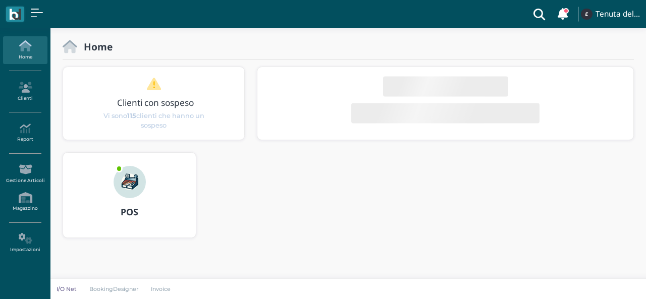  What do you see at coordinates (154, 120) in the screenshot?
I see `span: Vi sono clienti che hanno un sospeso` at bounding box center [154, 120].